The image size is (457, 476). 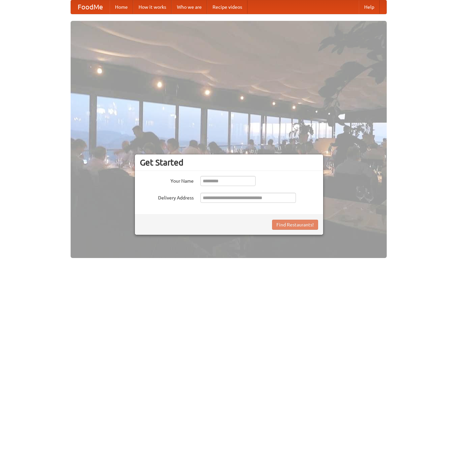 I want to click on button: Find Restaurants!, so click(x=295, y=225).